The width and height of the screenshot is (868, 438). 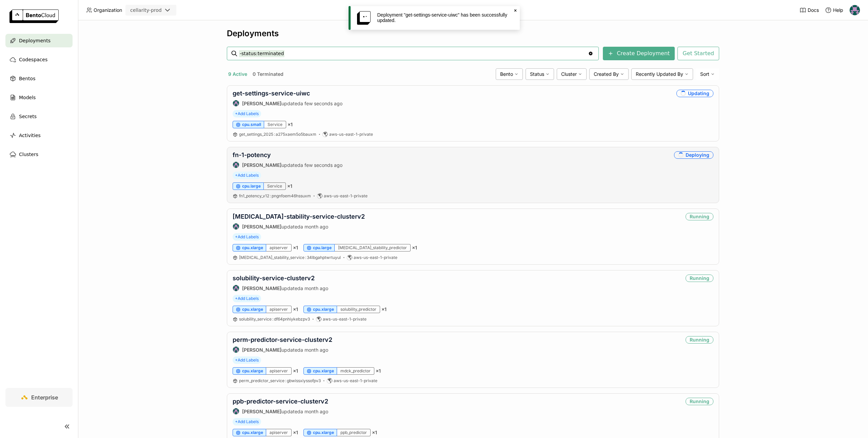 What do you see at coordinates (163, 11) in the screenshot?
I see `input: Selected cellarity-prod.` at bounding box center [163, 11].